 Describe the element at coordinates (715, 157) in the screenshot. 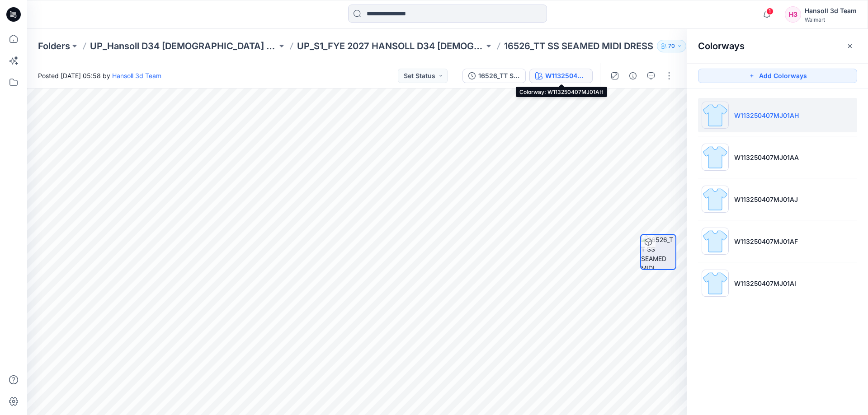

I see `img: W113250407MJ01AA` at that location.